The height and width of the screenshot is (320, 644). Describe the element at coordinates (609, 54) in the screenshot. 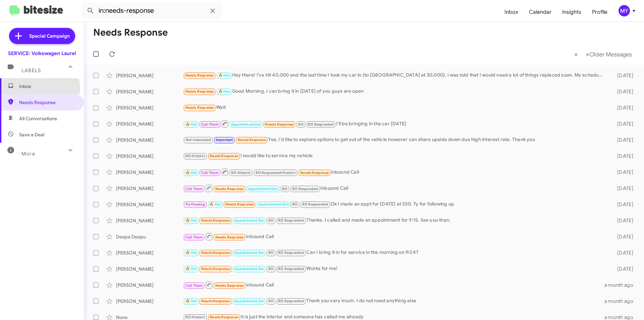

I see `button: Next` at that location.